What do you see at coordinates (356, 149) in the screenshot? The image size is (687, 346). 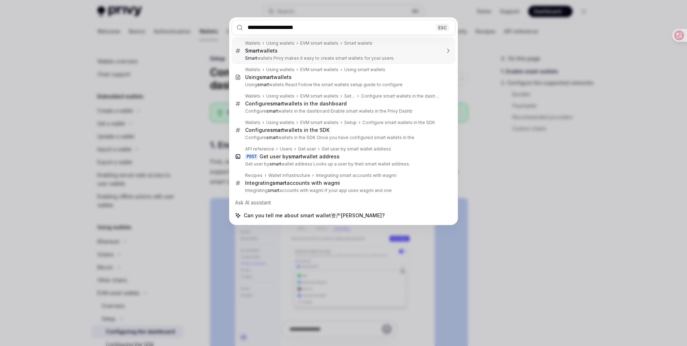 I see `div: Get user by smart wallet address` at bounding box center [356, 149].